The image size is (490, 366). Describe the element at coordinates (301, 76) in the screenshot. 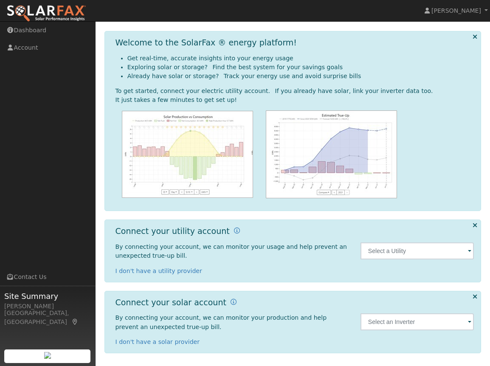

I see `li: Already have solar or storage? Track your energy use and avoid surprise bills` at that location.